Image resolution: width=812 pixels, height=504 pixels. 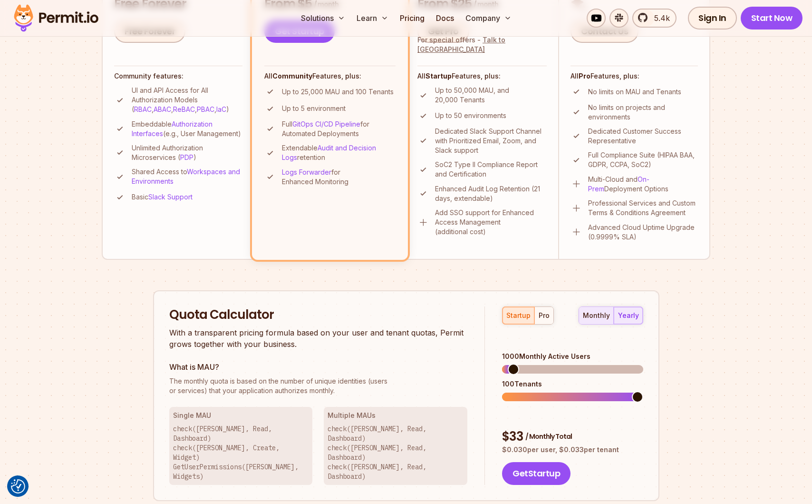 I want to click on a: Docs, so click(x=445, y=18).